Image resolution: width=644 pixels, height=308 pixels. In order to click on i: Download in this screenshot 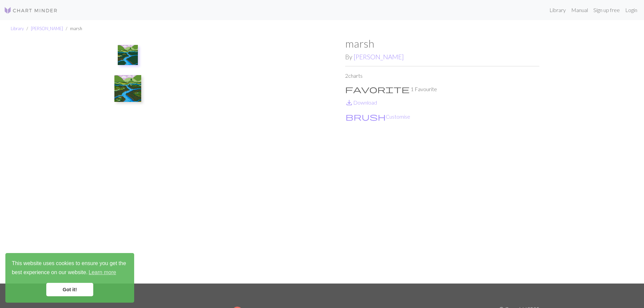, I will do `click(349, 102)`.